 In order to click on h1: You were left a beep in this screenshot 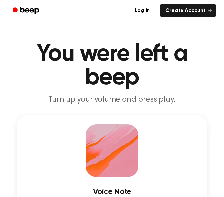, I will do `click(112, 66)`.